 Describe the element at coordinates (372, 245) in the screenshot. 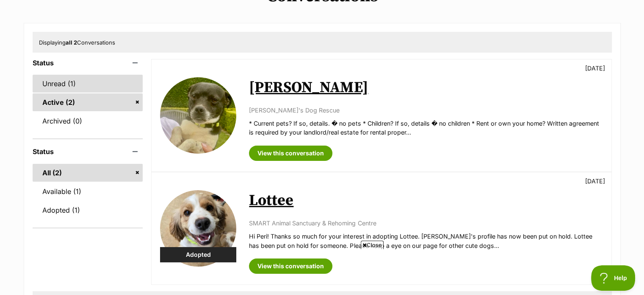

I see `span: Close` at that location.